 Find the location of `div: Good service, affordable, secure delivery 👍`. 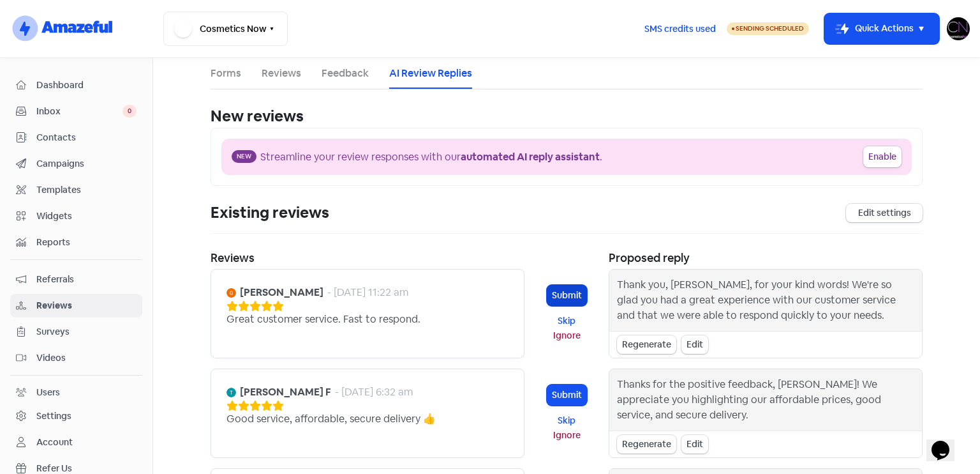

div: Good service, affordable, secure delivery 👍 is located at coordinates (332, 419).